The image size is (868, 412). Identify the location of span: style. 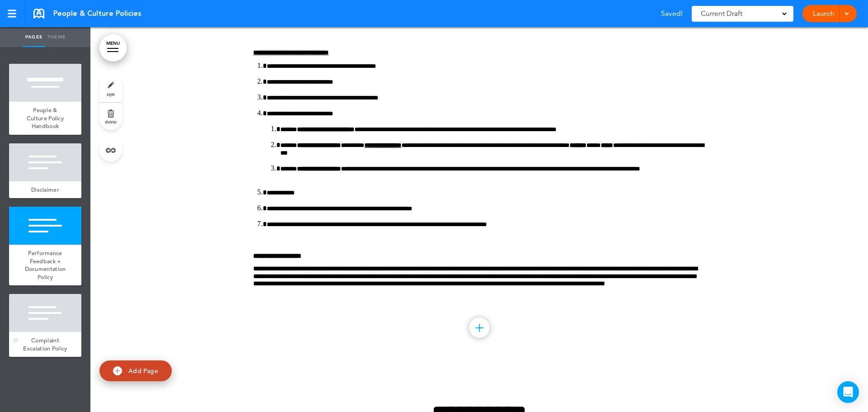
(111, 94).